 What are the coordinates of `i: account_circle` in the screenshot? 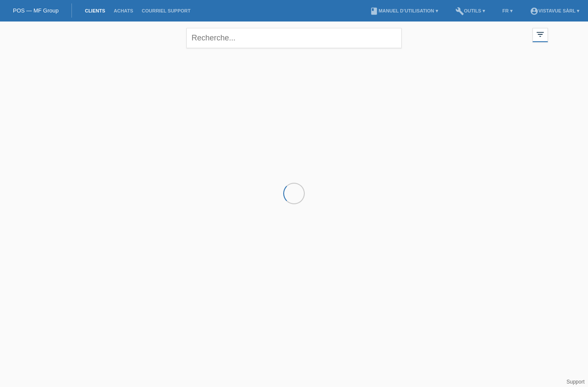 It's located at (534, 11).